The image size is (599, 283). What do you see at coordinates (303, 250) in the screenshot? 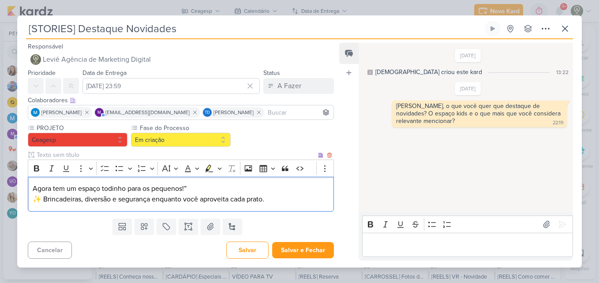
I see `button: Salvar e Fechar` at bounding box center [303, 250].